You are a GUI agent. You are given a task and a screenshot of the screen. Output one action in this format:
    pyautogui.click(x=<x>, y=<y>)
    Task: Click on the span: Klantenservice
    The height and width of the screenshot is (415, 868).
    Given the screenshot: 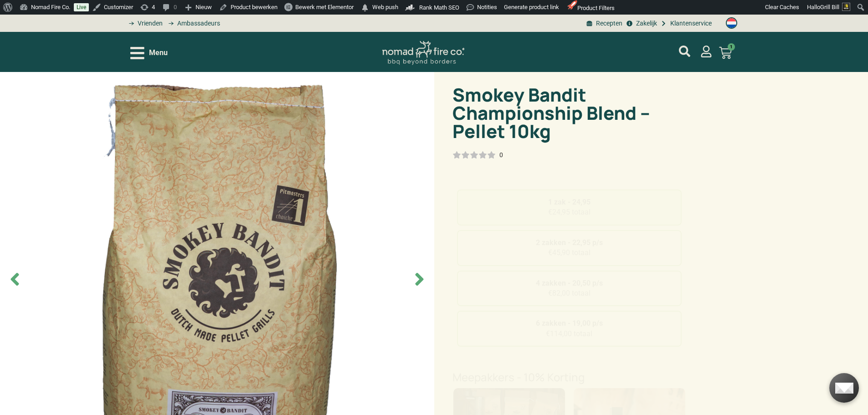 What is the action you would take?
    pyautogui.click(x=690, y=23)
    